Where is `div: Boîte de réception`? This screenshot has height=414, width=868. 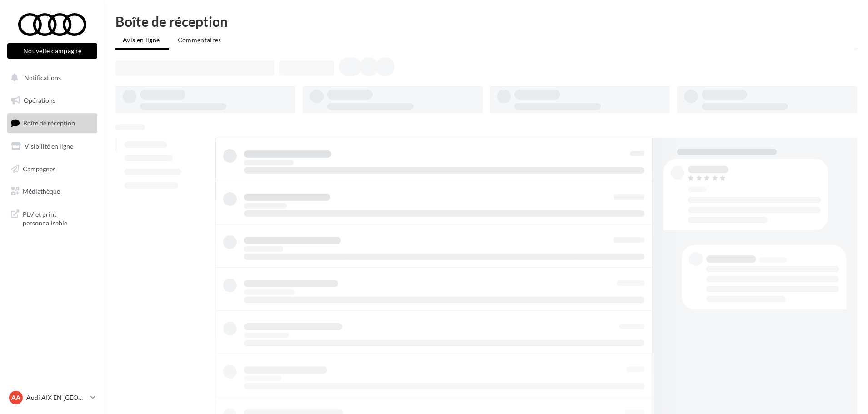
div: Boîte de réception is located at coordinates (486, 21).